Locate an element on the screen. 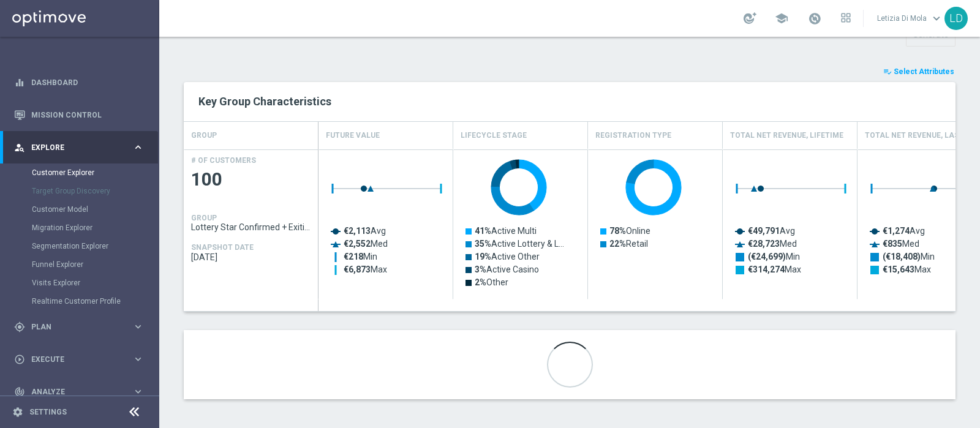 This screenshot has width=980, height=428. span: Explore is located at coordinates (81, 147).